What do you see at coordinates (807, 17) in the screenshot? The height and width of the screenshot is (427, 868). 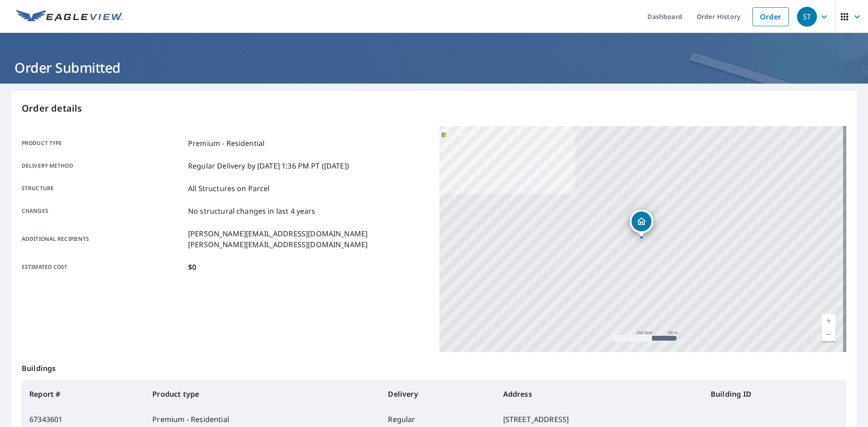 I see `div: ST` at bounding box center [807, 17].